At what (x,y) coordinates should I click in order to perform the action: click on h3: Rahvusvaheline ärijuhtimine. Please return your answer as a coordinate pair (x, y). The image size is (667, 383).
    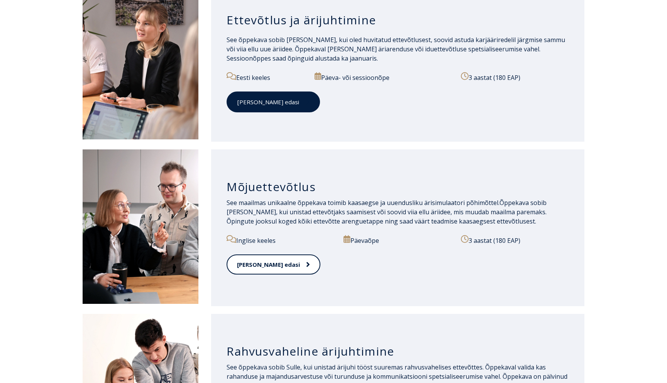
    Looking at the image, I should click on (398, 351).